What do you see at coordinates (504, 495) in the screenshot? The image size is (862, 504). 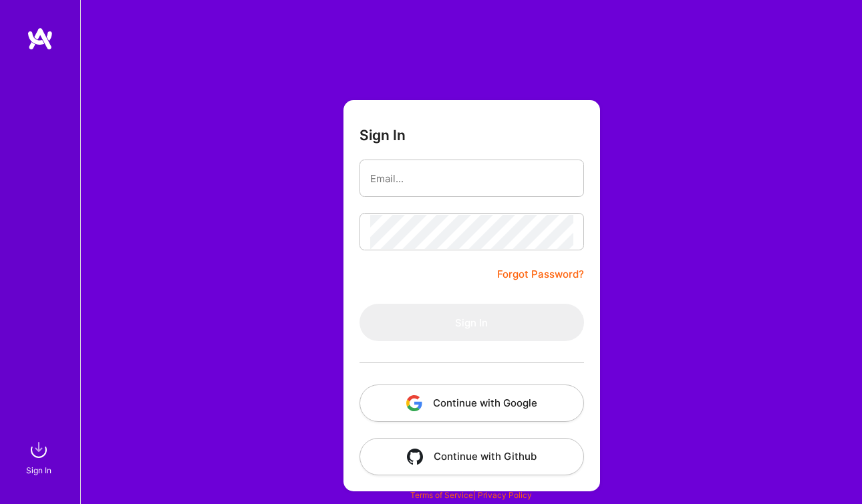 I see `a: Privacy Policy` at bounding box center [504, 495].